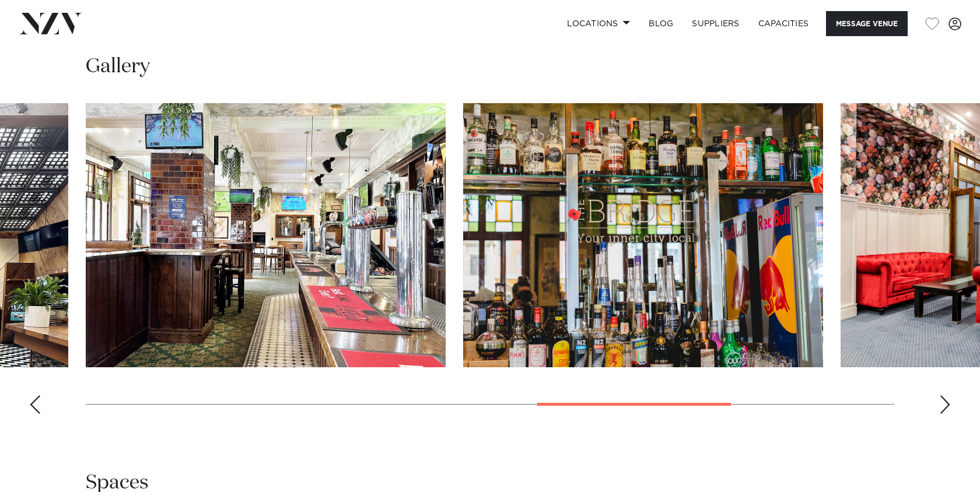 The image size is (980, 492). I want to click on a: Locations, so click(599, 23).